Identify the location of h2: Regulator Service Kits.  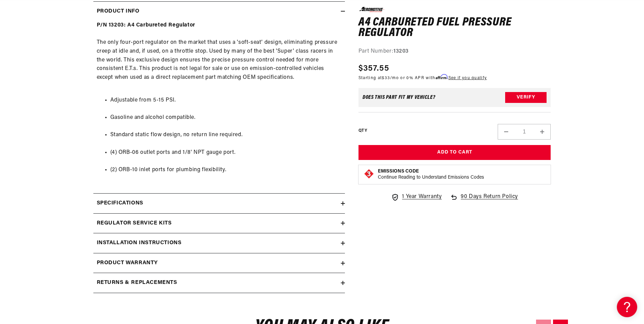
(134, 223).